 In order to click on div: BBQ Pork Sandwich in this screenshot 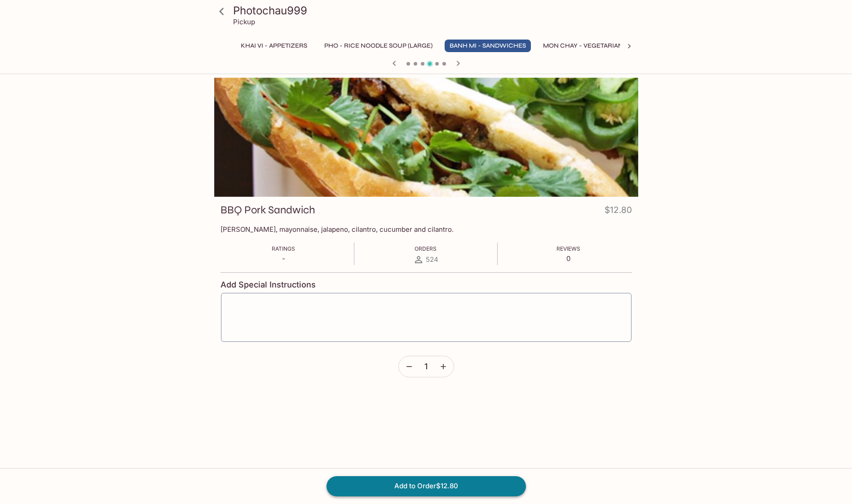, I will do `click(427, 137)`.